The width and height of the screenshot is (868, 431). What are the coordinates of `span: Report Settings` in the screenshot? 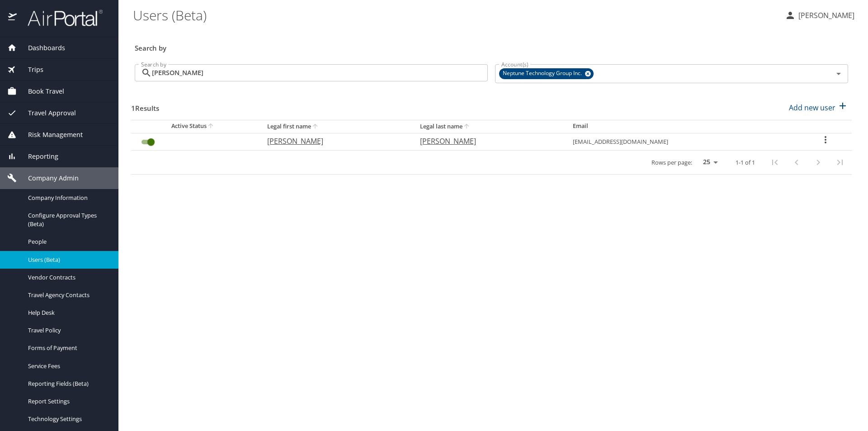 It's located at (68, 401).